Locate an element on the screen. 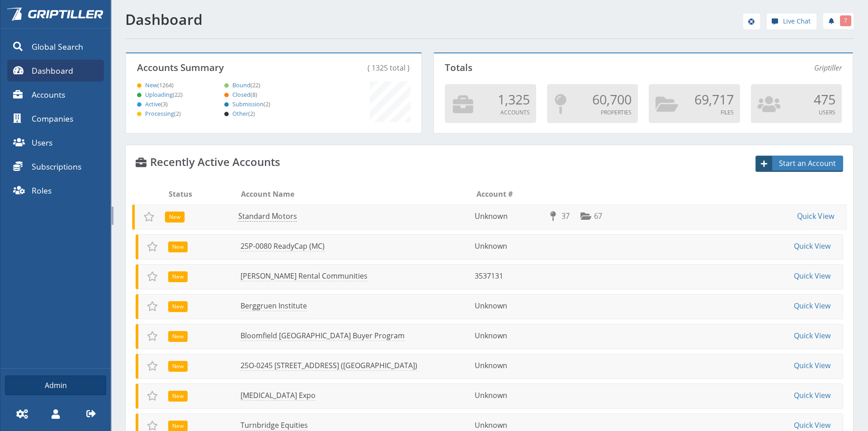 This screenshot has width=868, height=431. a: Bound(22) is located at coordinates (240, 85).